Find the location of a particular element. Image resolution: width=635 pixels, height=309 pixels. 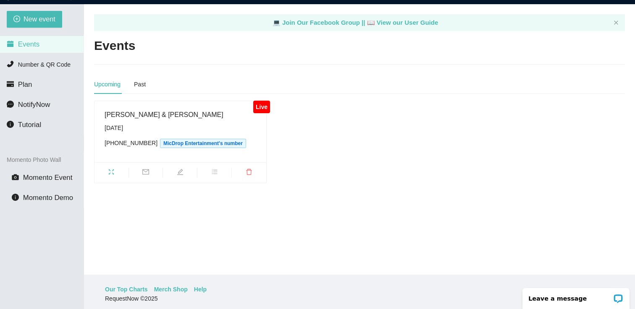

button: Open LiveChat chat widget is located at coordinates (102, 16).